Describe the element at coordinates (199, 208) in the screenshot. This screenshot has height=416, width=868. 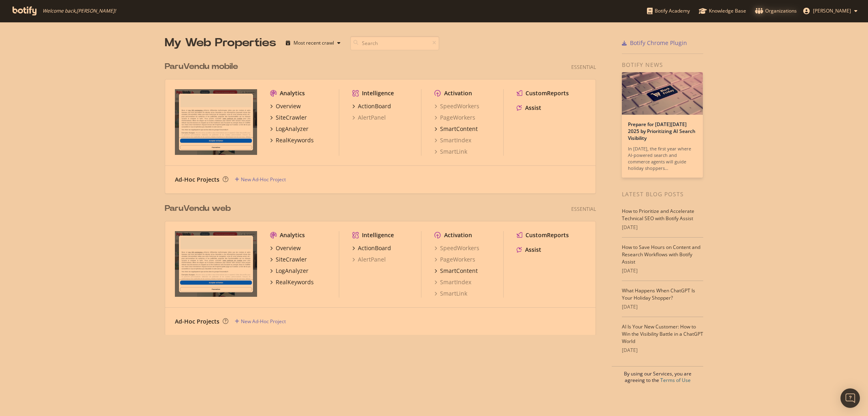
I see `a: ParuVendu web` at that location.